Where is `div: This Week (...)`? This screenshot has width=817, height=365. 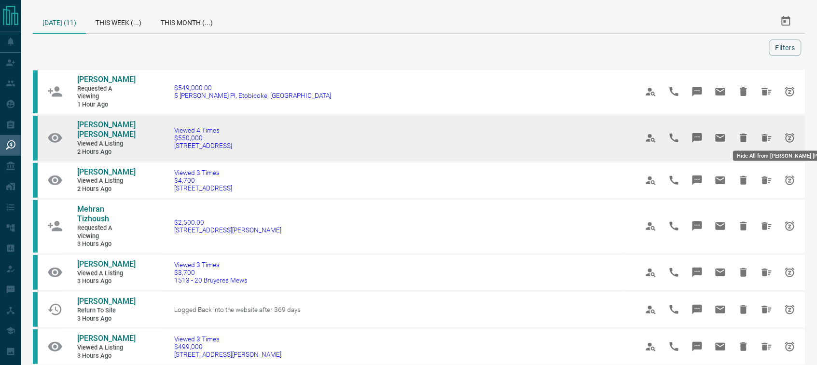
div: This Week (...) is located at coordinates (118, 21).